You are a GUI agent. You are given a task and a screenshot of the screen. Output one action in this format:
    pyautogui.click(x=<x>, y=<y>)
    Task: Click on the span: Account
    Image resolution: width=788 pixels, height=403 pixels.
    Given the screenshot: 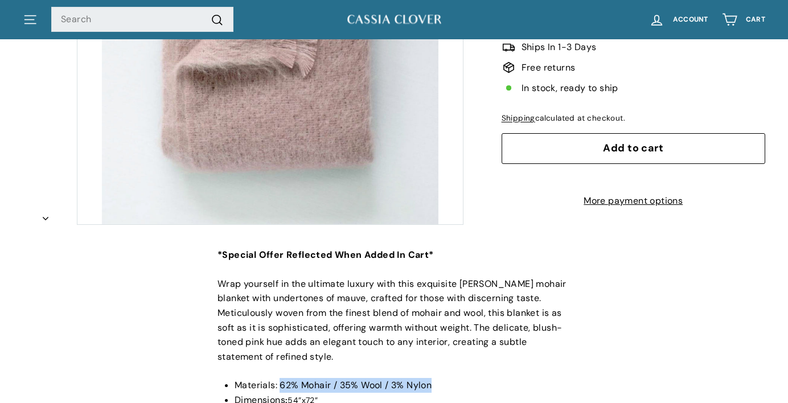 What is the action you would take?
    pyautogui.click(x=690, y=19)
    